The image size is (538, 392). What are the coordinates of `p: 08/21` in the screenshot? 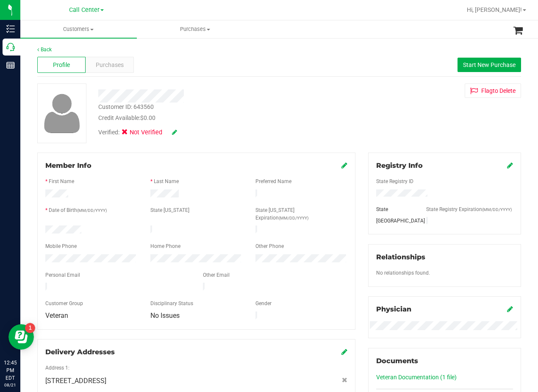 It's located at (10, 385).